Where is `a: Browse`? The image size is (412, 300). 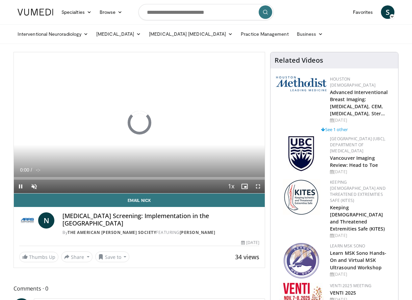
a: Browse is located at coordinates (111, 12).